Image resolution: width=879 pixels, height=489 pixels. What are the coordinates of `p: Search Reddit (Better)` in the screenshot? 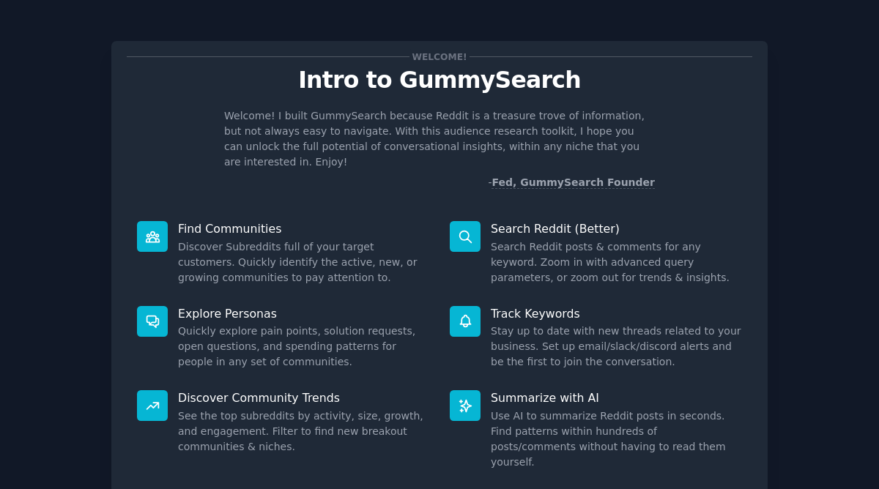 It's located at (616, 229).